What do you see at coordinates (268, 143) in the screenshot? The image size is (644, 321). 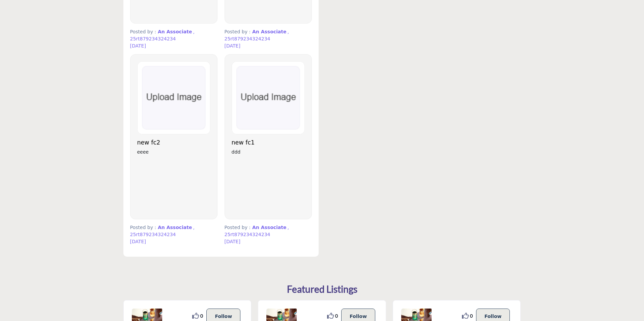 I see `h3: new fc1` at bounding box center [268, 143].